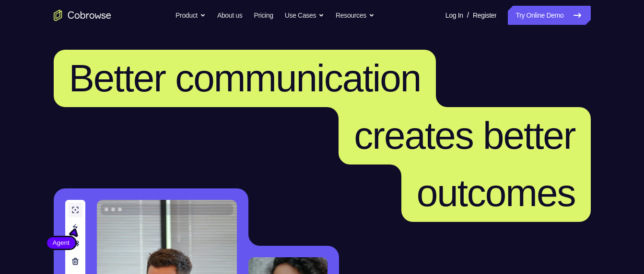  What do you see at coordinates (263, 16) in the screenshot?
I see `a: Pricing` at bounding box center [263, 16].